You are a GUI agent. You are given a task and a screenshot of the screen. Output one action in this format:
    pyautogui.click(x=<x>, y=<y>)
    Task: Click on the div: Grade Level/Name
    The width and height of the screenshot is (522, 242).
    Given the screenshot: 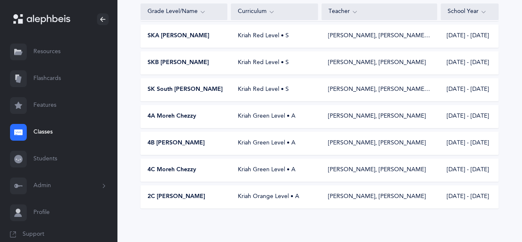 What is the action you would take?
    pyautogui.click(x=184, y=12)
    